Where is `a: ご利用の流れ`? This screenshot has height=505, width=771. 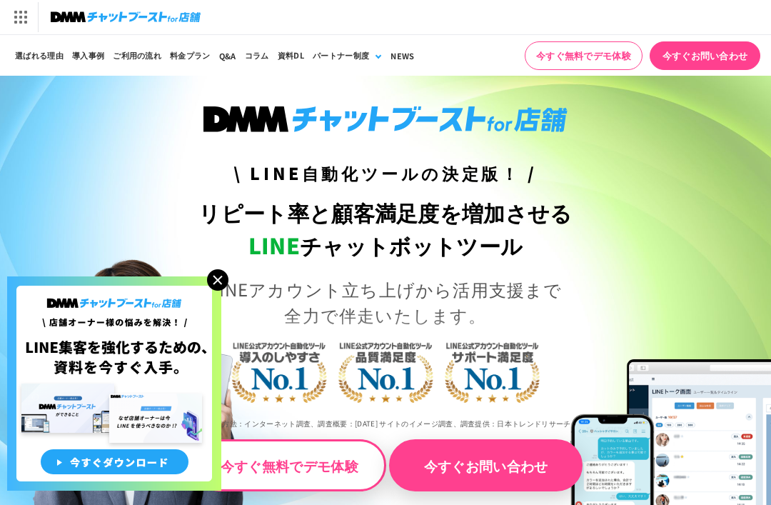
a: ご利用の流れ is located at coordinates (137, 55).